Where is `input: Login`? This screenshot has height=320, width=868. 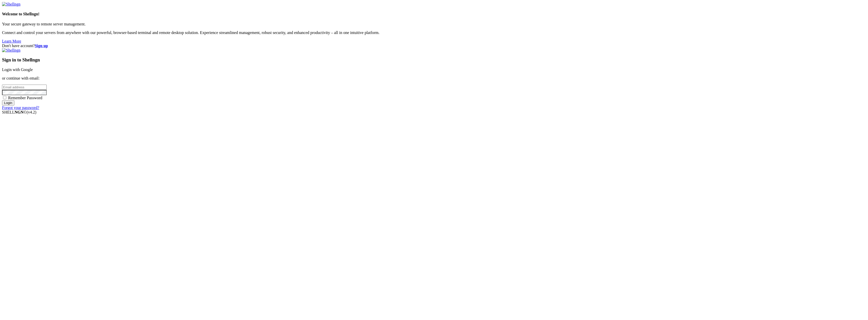 input: Login is located at coordinates (8, 103).